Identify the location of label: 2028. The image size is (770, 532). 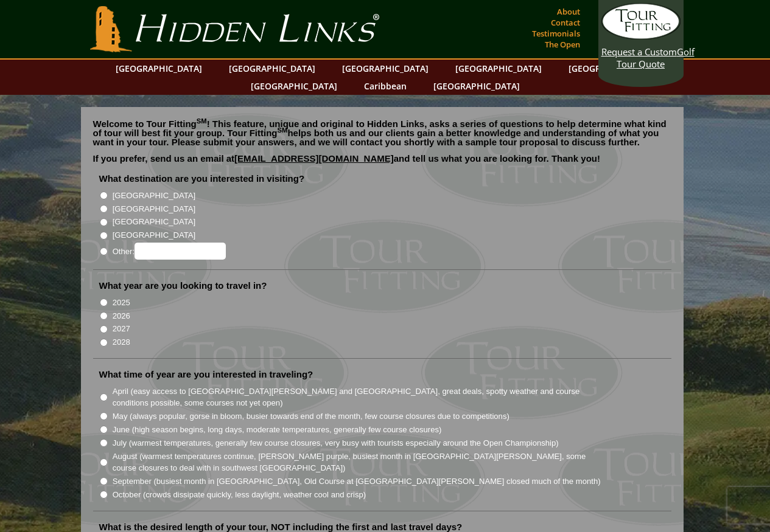
(121, 343).